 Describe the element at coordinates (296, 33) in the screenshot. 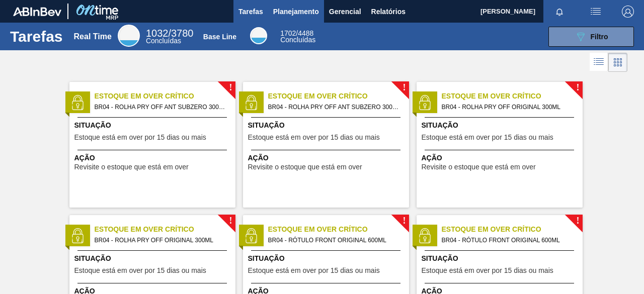

I see `span: / 4488` at that location.